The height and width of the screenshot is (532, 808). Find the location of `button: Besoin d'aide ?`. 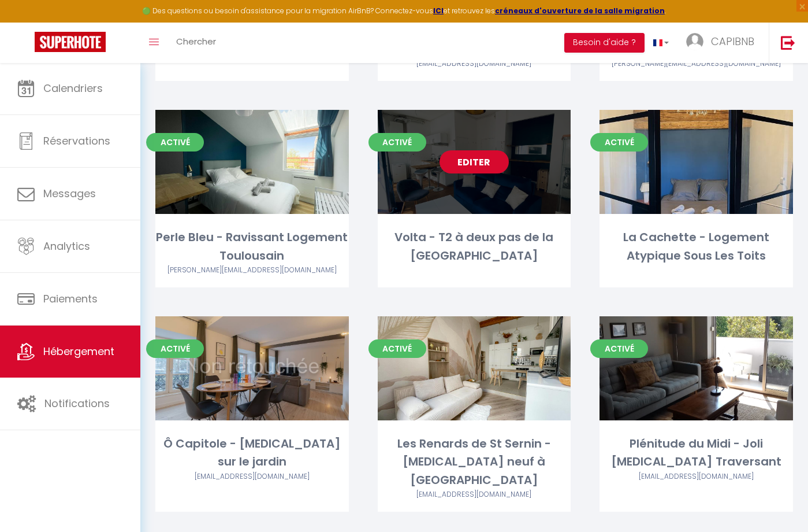

button: Besoin d'aide ? is located at coordinates (604, 42).